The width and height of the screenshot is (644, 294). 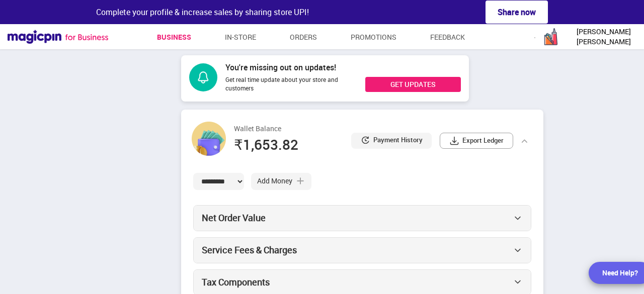 What do you see at coordinates (454, 141) in the screenshot?
I see `img: DownloadLedgerWalletImg.541edca7.svg` at bounding box center [454, 141].